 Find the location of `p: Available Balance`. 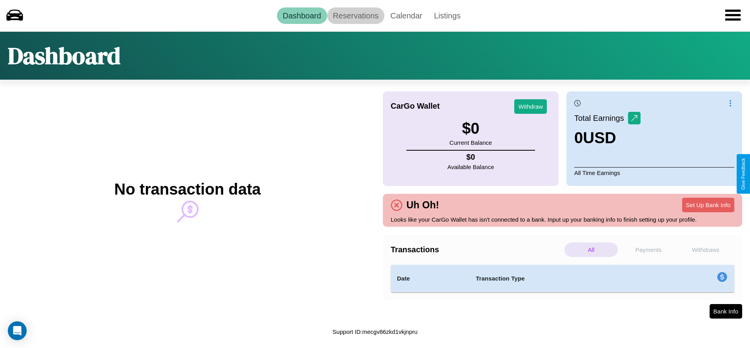

p: Available Balance is located at coordinates (471, 167).